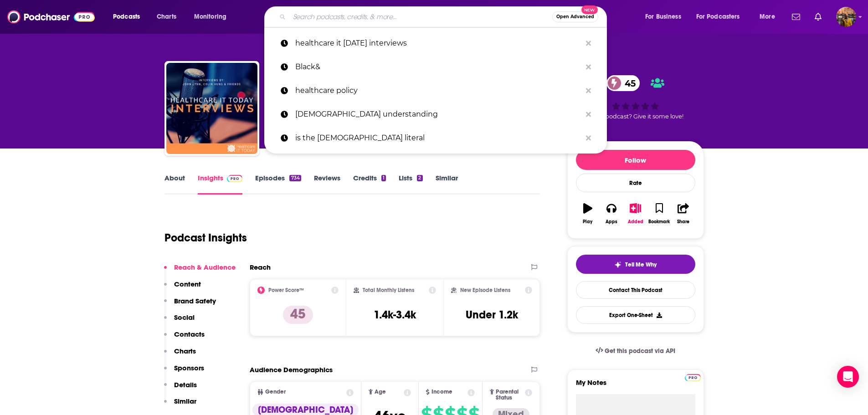  I want to click on h2: Audience Demographics, so click(291, 370).